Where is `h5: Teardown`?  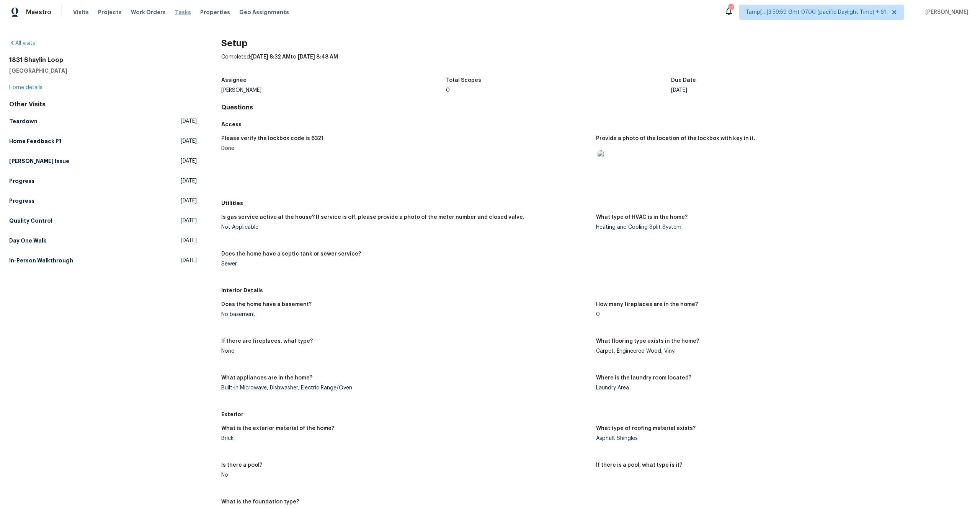 h5: Teardown is located at coordinates (23, 121).